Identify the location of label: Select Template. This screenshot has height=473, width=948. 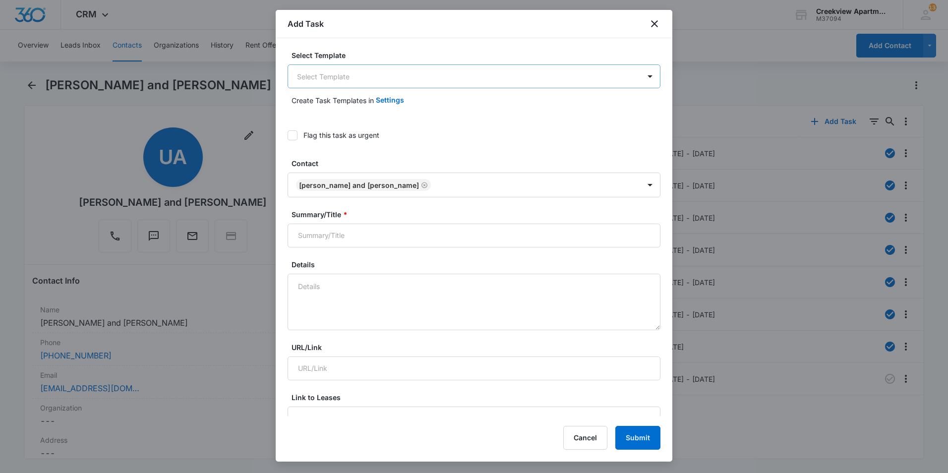
(478, 55).